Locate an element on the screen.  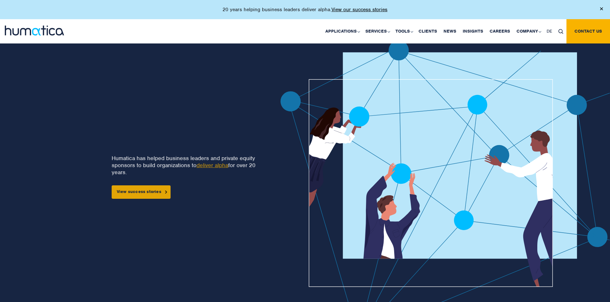
a: View our success stories is located at coordinates (359, 10).